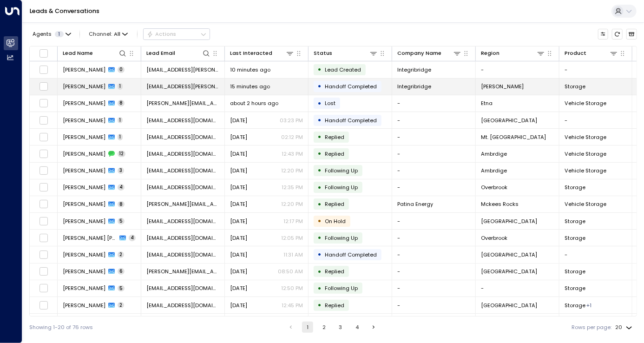  What do you see at coordinates (121, 154) in the screenshot?
I see `span: 12` at bounding box center [121, 154].